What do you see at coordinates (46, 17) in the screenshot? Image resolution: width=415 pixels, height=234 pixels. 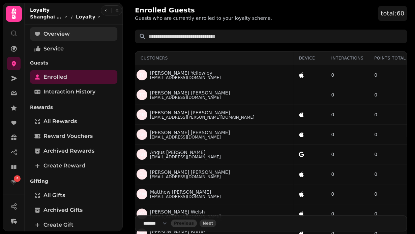 I see `span: Shanghai Nightclub` at bounding box center [46, 17].